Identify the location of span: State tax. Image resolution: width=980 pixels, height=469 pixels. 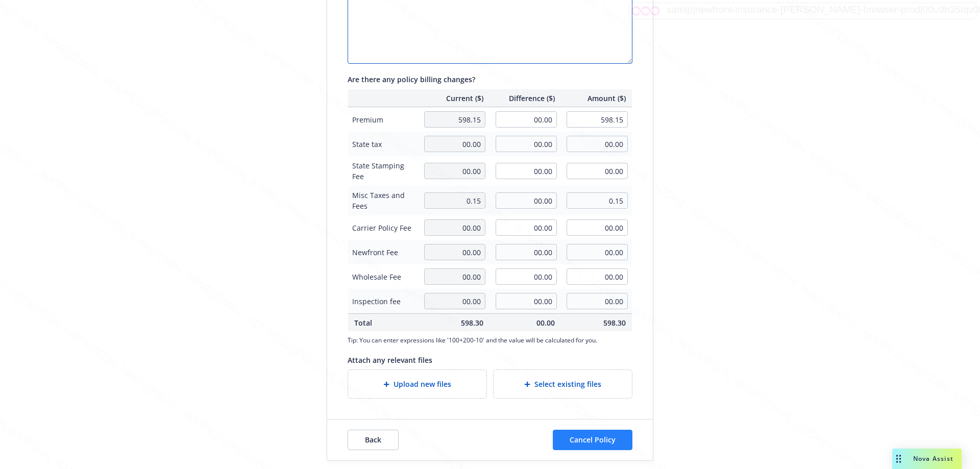
(383, 144).